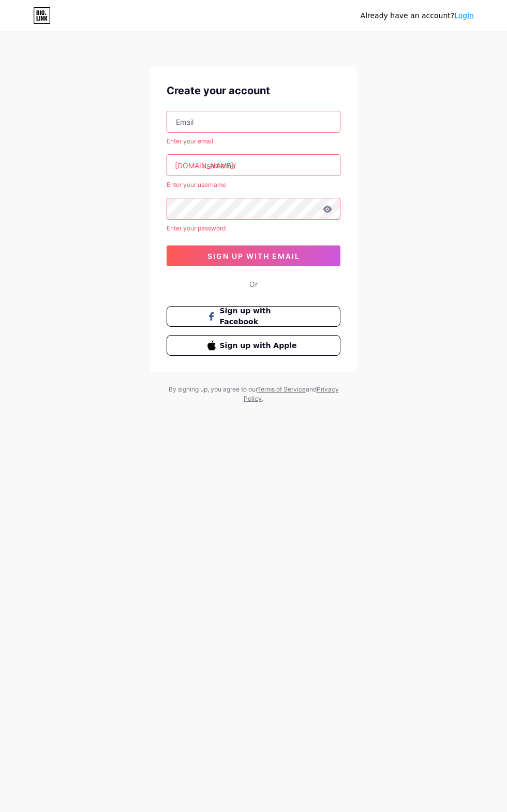 This screenshot has width=507, height=812. I want to click on a: Sign up with Apple, so click(254, 345).